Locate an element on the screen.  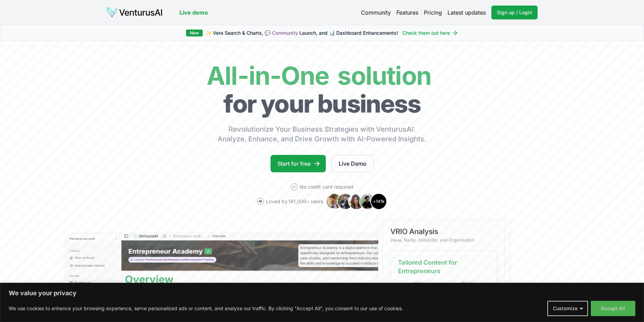
button: Customize is located at coordinates (567, 309).